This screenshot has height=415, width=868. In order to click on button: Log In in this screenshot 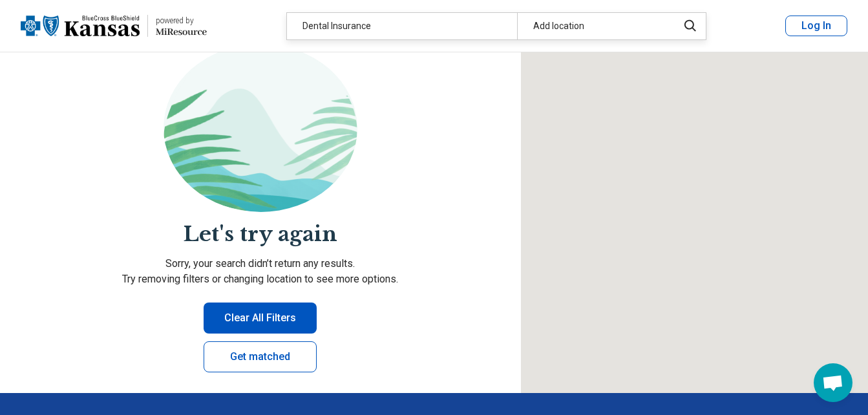, I will do `click(817, 26)`.